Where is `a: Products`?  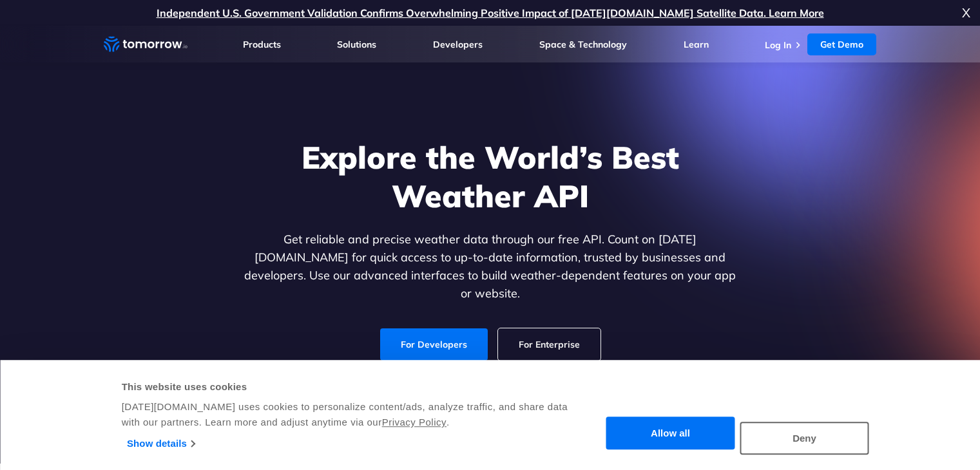
a: Products is located at coordinates (262, 44).